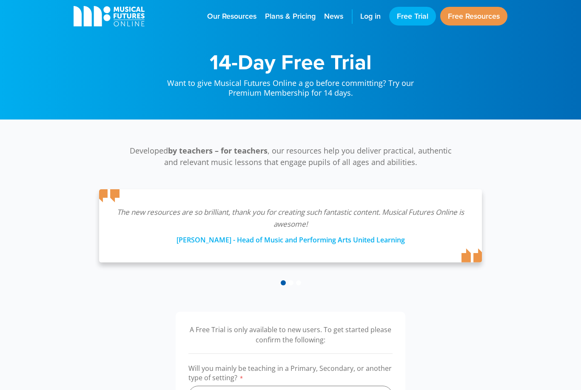  What do you see at coordinates (290, 156) in the screenshot?
I see `p: Developed , our resources help you deliver practical, authentic and relevant music lessons that e...` at bounding box center [290, 156].